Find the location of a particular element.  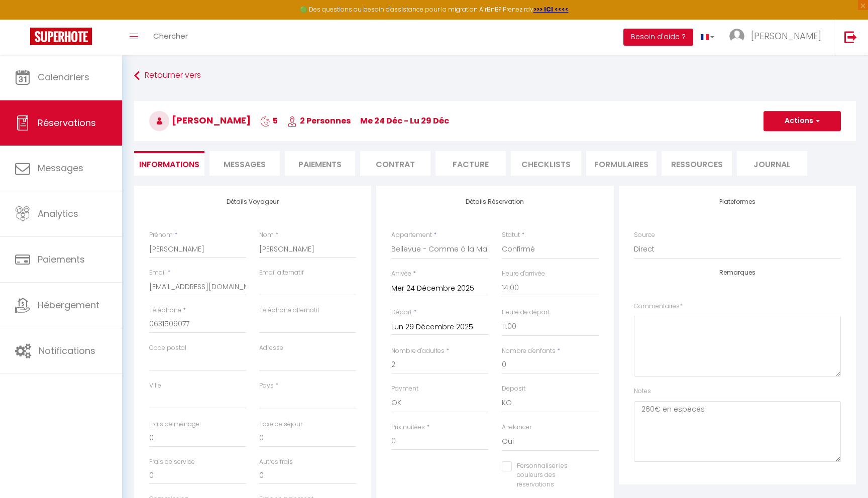

button: Besoin d'aide ? is located at coordinates (658, 37).